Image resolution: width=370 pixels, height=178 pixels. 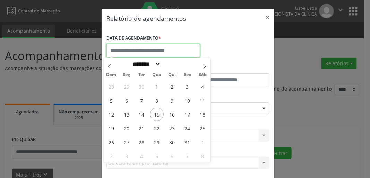 What do you see at coordinates (172, 156) in the screenshot?
I see `span: Novembro 6, 2025` at bounding box center [172, 156].